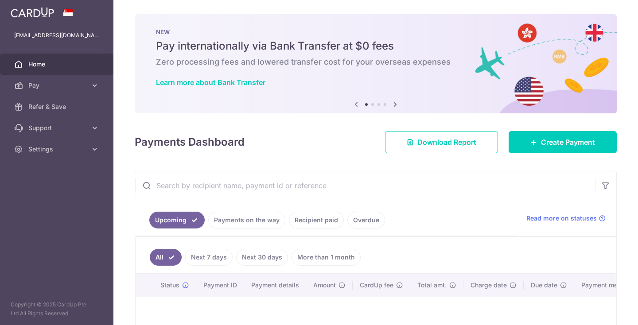 The height and width of the screenshot is (325, 638). Describe the element at coordinates (365, 186) in the screenshot. I see `input: Search by recipient name, payment id or reference` at that location.